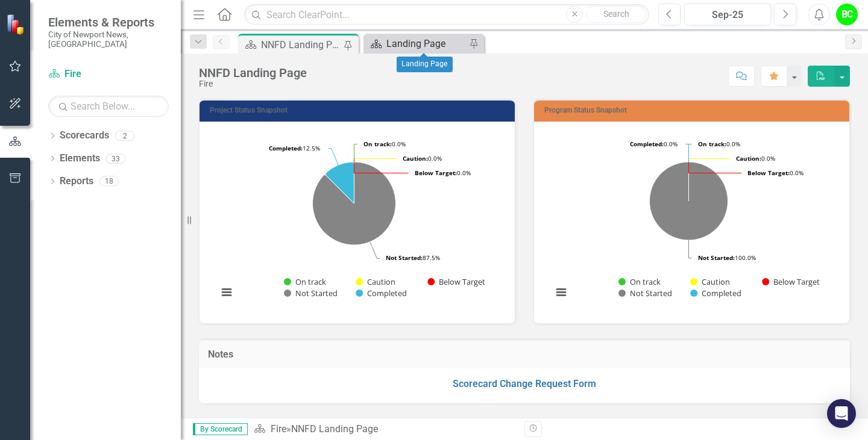 Image resolution: width=868 pixels, height=440 pixels. Describe the element at coordinates (694, 110) in the screenshot. I see `h3: Program Status Snapshot` at that location.